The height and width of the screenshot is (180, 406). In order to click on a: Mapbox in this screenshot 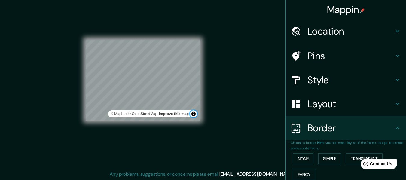, I will do `click(119, 114)`.